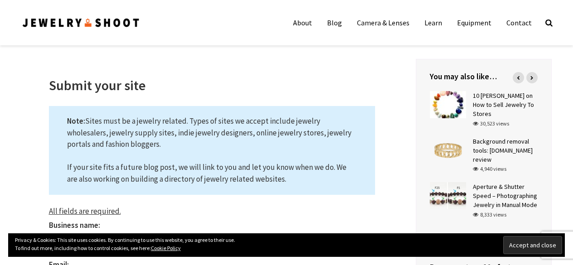 This screenshot has height=265, width=573. Describe the element at coordinates (81, 23) in the screenshot. I see `img: Jewelry Photographer Bay Area - San Francisco | Nationwide via Mail` at that location.